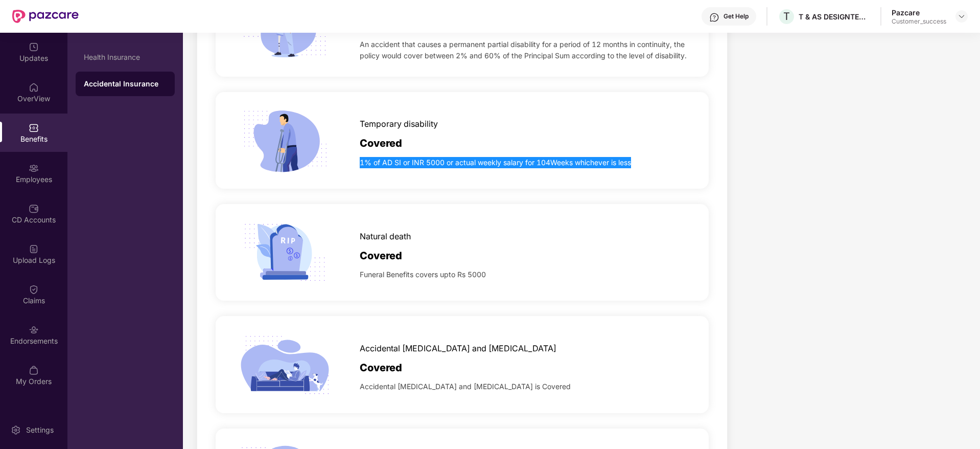 Image resolution: width=980 pixels, height=449 pixels. What do you see at coordinates (736, 16) in the screenshot?
I see `div: Get Help` at bounding box center [736, 16].